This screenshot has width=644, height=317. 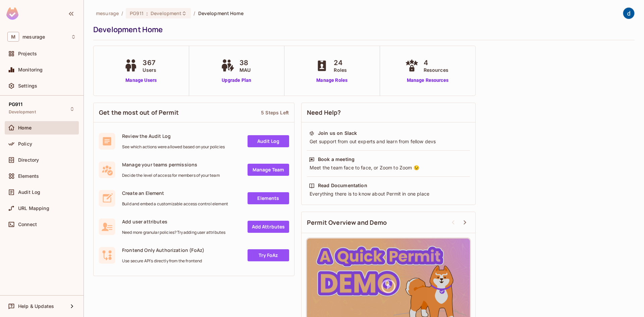 I want to click on span: Review the Audit Log, so click(x=173, y=136).